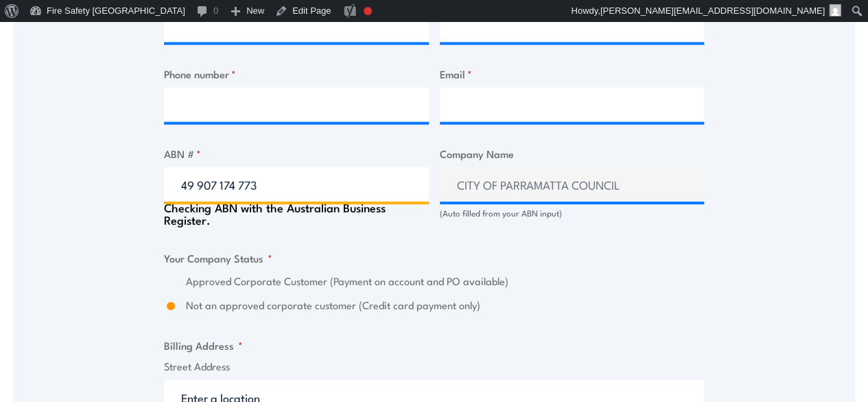 This screenshot has height=402, width=868. What do you see at coordinates (297, 214) in the screenshot?
I see `div: Checking ABN with the Australian Business Register.` at bounding box center [297, 214].